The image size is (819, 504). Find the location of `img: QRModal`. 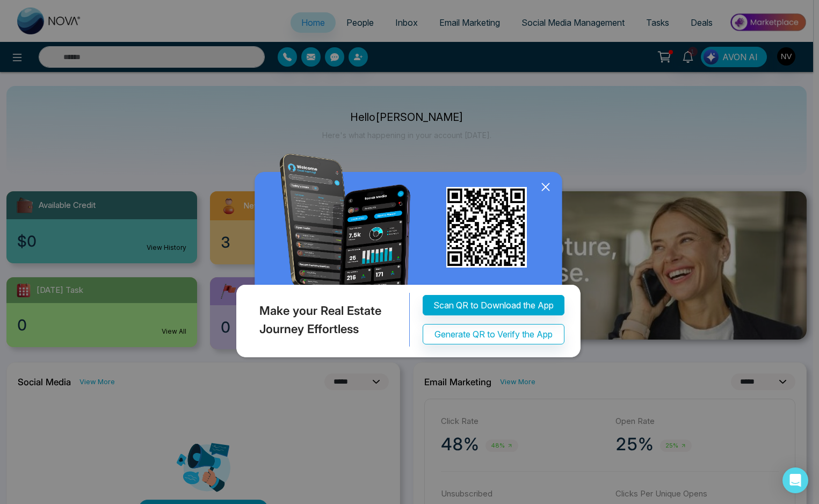

img: QRModal is located at coordinates (410, 258).